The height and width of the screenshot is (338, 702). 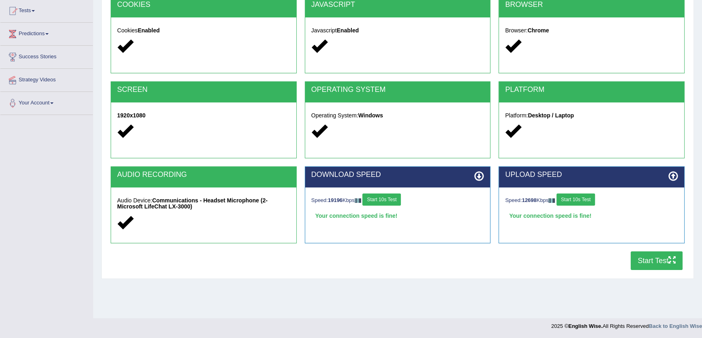 I want to click on h2: JAVASCRIPT, so click(x=397, y=5).